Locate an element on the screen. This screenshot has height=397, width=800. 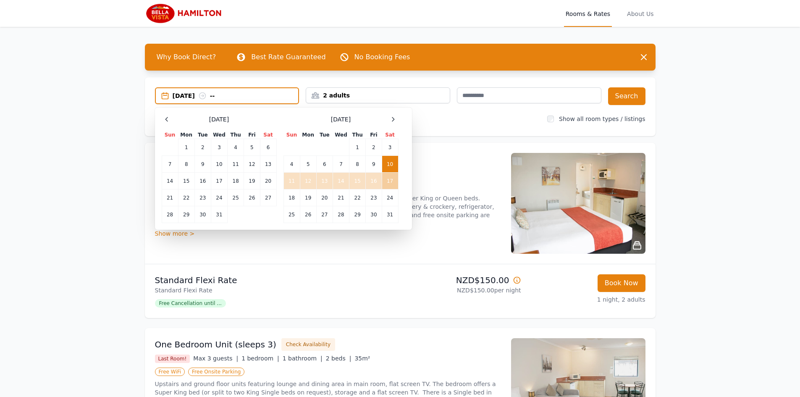
img: Bella Vista Hamilton is located at coordinates (185, 13).